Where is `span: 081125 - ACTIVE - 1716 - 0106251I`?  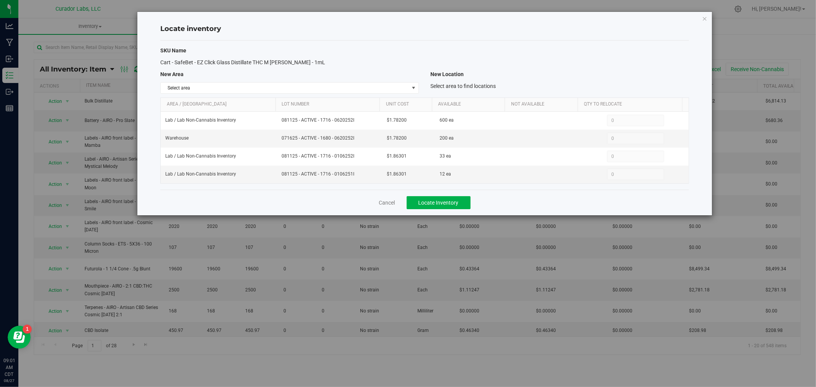
span: 081125 - ACTIVE - 1716 - 0106251I is located at coordinates (330, 174).